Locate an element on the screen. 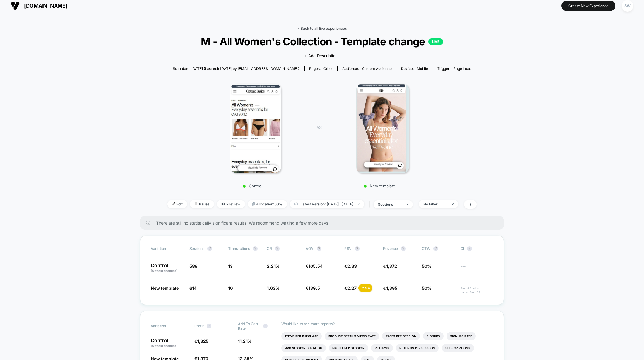 The height and width of the screenshot is (360, 644). span: 10 is located at coordinates (230, 288).